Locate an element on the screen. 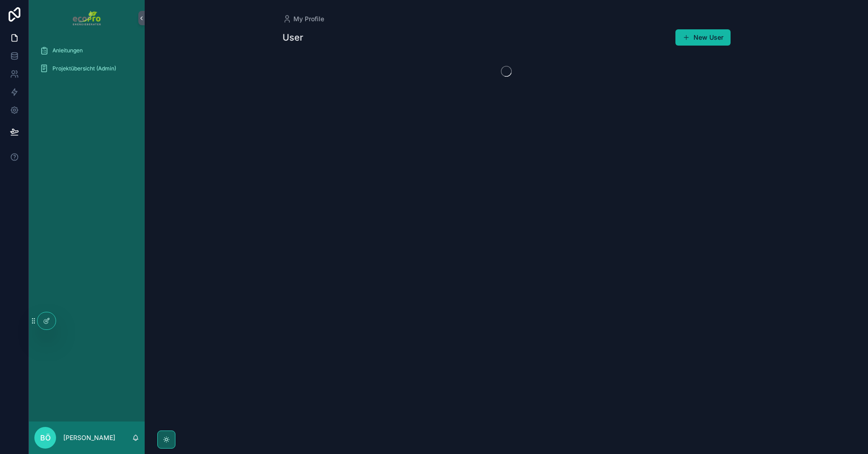  a: Anleitungen is located at coordinates (87, 51).